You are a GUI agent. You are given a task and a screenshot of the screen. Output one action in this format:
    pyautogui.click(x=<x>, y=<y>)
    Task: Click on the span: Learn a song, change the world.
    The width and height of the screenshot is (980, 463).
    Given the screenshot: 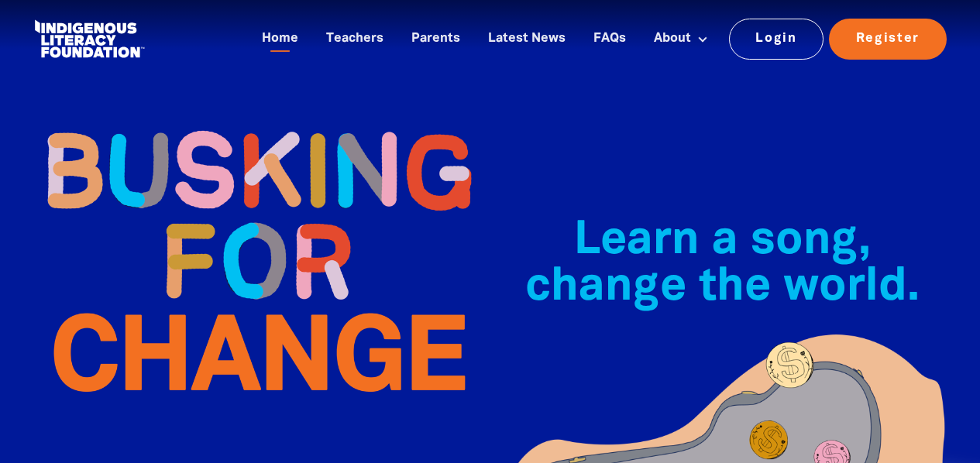 What is the action you would take?
    pyautogui.click(x=722, y=264)
    